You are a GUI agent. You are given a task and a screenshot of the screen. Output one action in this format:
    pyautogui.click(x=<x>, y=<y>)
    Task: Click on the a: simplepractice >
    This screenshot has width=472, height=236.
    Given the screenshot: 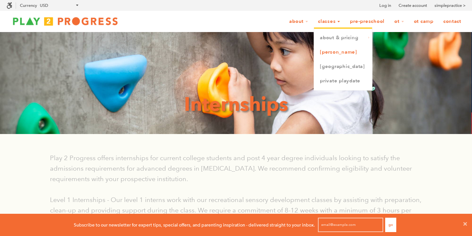 What is the action you would take?
    pyautogui.click(x=450, y=6)
    